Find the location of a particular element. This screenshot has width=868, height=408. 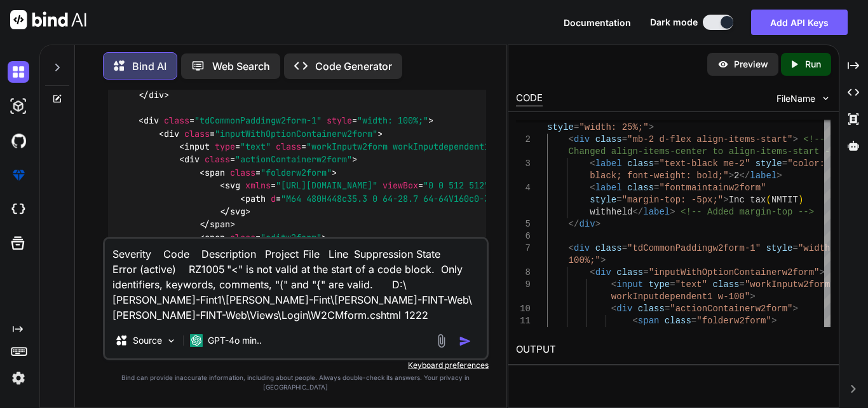

span: "text" is located at coordinates (255, 147).